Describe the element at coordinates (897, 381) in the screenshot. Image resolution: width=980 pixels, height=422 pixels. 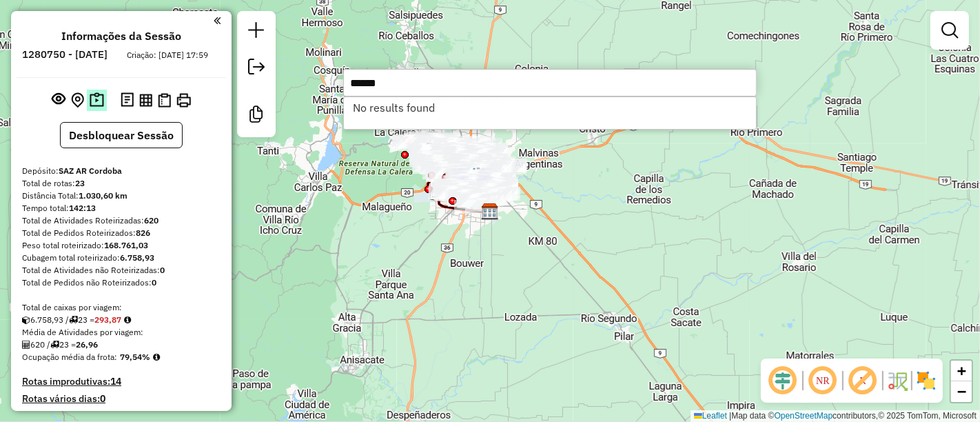
I see `img: Fluxo de ruas` at that location.